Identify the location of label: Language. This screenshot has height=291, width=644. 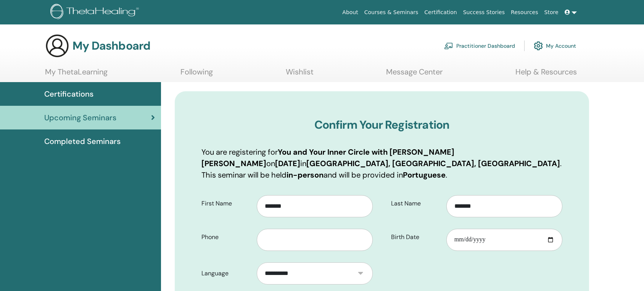
(226, 273).